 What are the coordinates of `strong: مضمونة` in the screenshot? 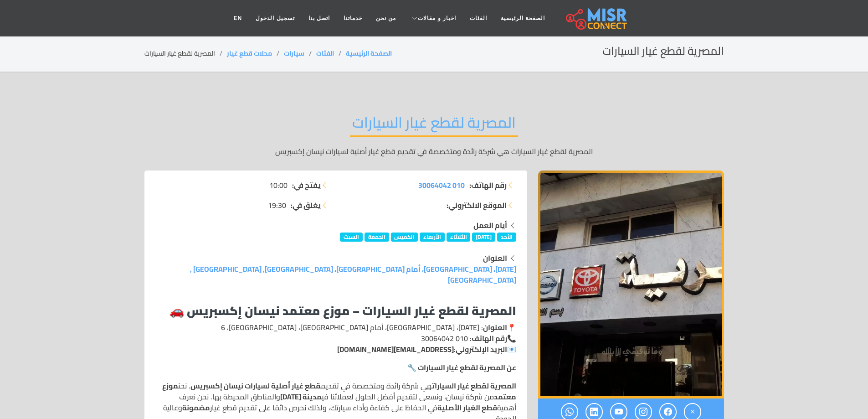 It's located at (196, 407).